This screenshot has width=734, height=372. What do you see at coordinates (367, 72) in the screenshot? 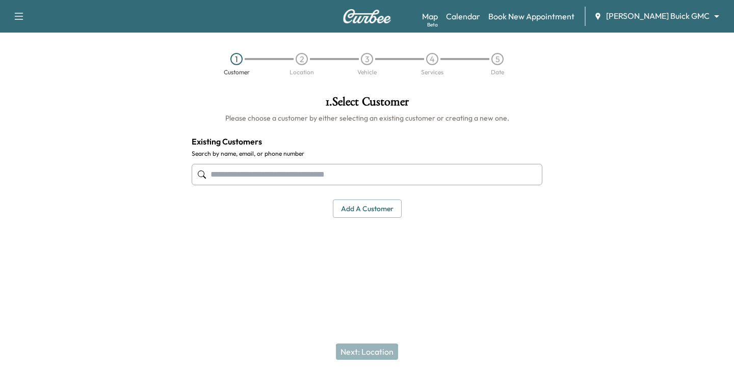
I see `div: Vehicle` at bounding box center [367, 72].